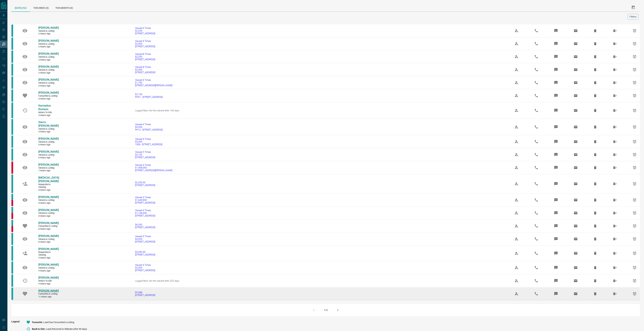  I want to click on span: Hide All from Pete G, so click(615, 226).